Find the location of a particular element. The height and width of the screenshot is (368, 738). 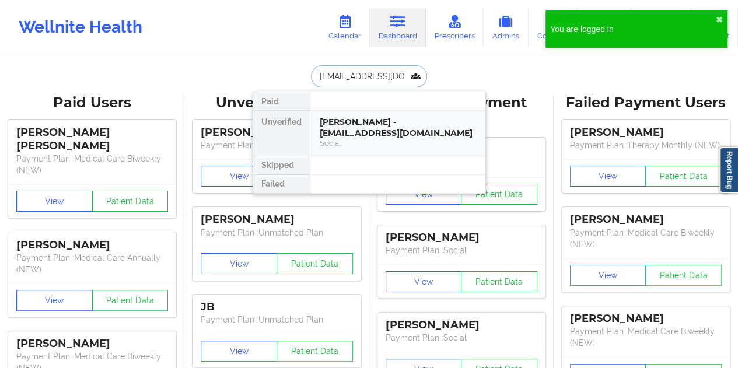

div: Skipped is located at coordinates (281, 166).